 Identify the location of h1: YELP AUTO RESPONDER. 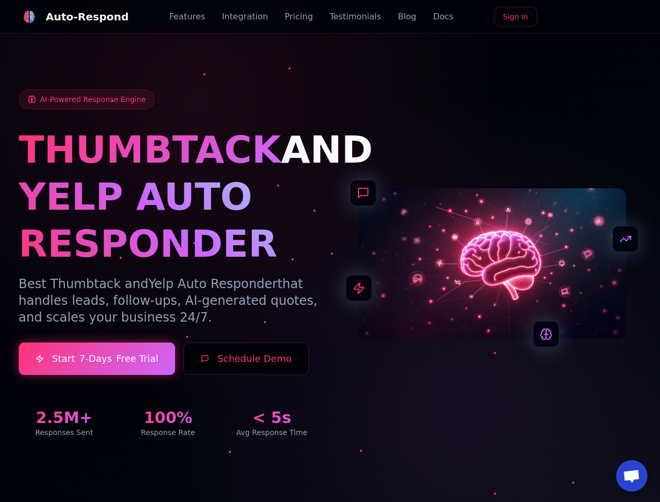
(168, 220).